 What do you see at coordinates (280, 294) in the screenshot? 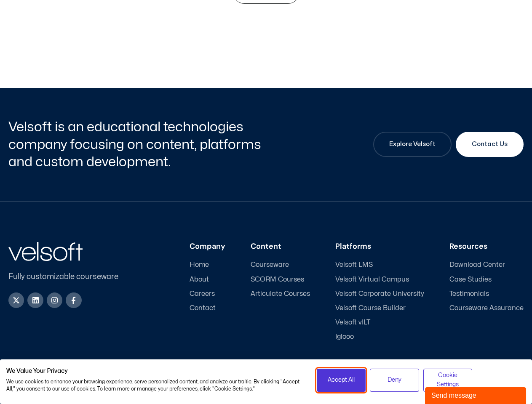
I see `span: Articulate Courses` at bounding box center [280, 294].